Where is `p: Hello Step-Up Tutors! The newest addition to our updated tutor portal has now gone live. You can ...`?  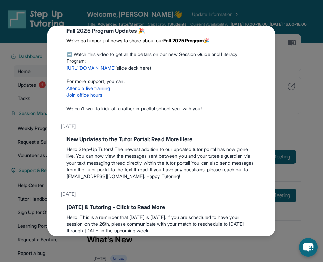 p: Hello Step-Up Tutors! The newest addition to our updated tutor portal has now gone live. You can ... is located at coordinates (161, 163).